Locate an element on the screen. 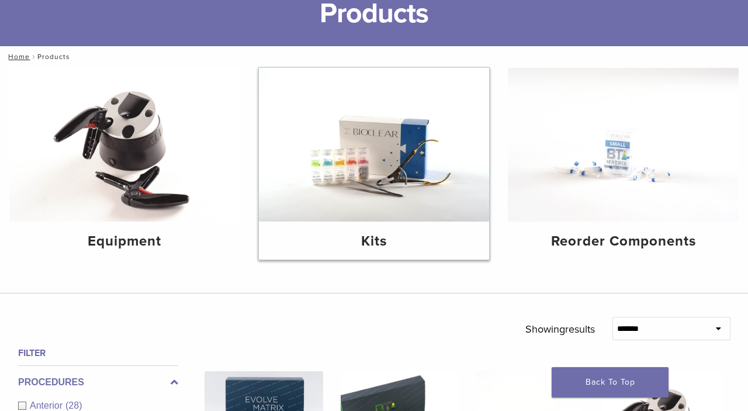 The height and width of the screenshot is (411, 748). a: Kits is located at coordinates (374, 164).